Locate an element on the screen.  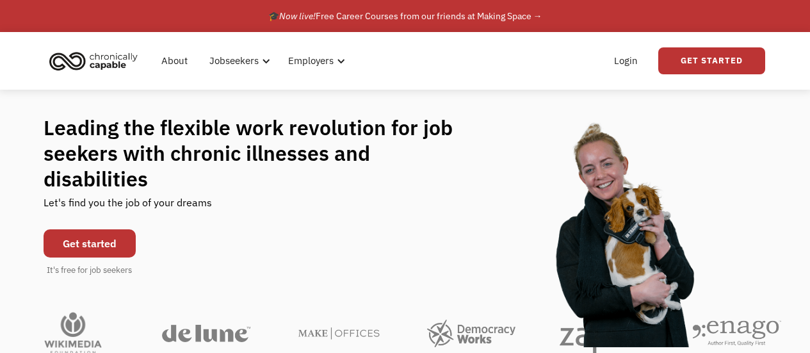
div: It's free for job seekers is located at coordinates (89, 270).